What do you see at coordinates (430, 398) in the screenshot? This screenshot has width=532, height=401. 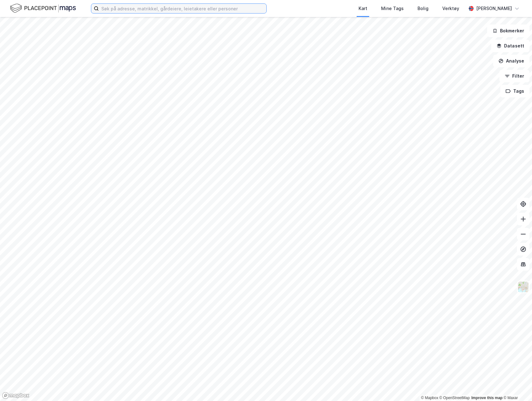 I see `a: Mapbox` at bounding box center [430, 398].